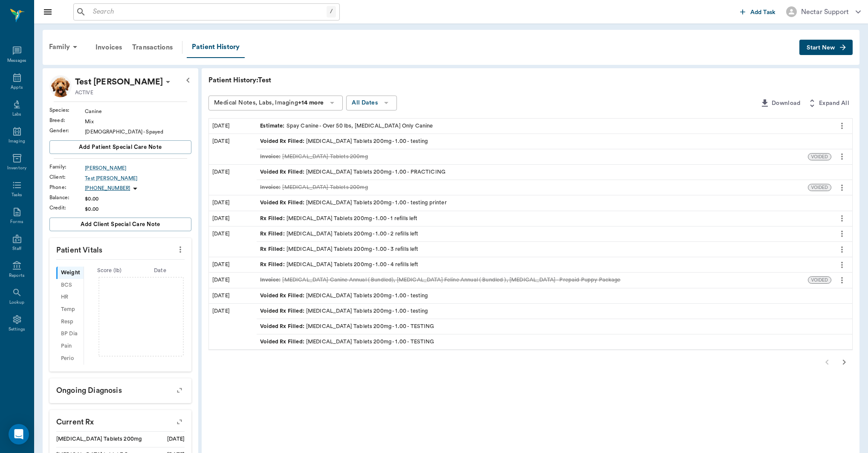 This screenshot has width=868, height=453. Describe the element at coordinates (67, 166) in the screenshot. I see `div: Family :` at that location.